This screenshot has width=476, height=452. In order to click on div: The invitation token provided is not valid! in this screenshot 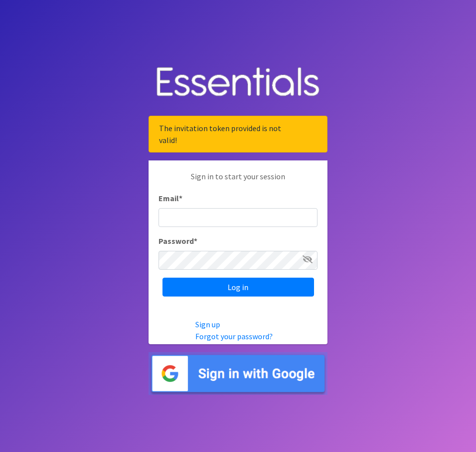, I will do `click(238, 134)`.